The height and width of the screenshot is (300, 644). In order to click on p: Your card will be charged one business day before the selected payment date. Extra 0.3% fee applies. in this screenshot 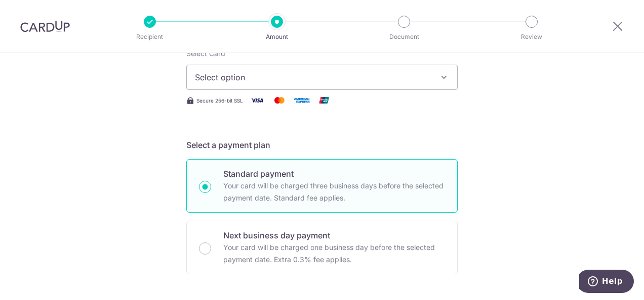, I will do `click(334, 253)`.